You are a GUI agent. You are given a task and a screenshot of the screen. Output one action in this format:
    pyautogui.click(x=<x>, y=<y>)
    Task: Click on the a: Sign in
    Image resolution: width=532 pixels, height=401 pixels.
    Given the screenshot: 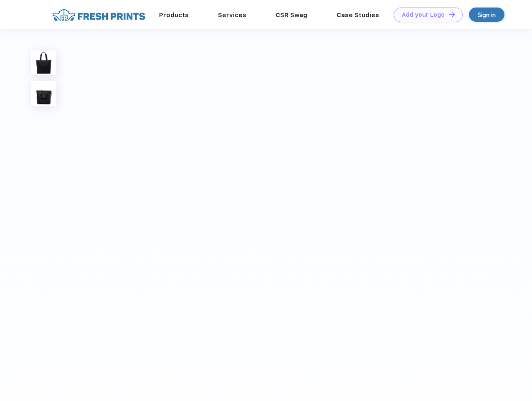 What is the action you would take?
    pyautogui.click(x=486, y=14)
    